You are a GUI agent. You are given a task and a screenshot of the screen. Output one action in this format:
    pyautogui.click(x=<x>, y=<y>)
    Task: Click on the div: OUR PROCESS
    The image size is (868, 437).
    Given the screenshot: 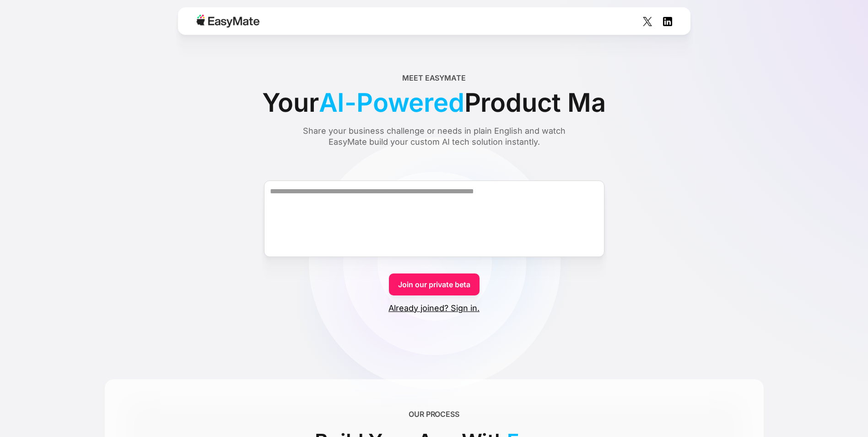 What is the action you would take?
    pyautogui.click(x=434, y=414)
    